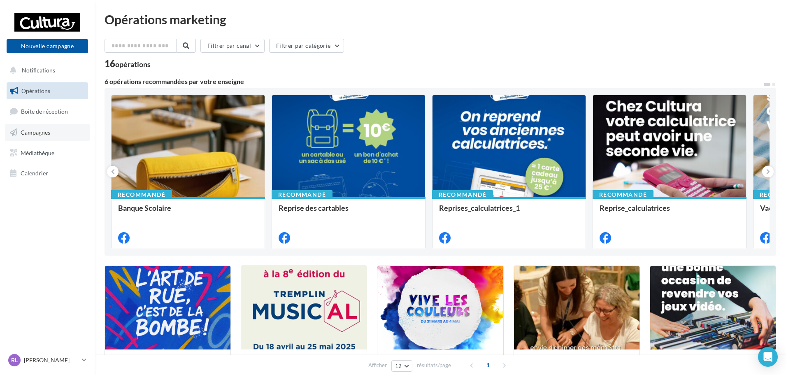 Image resolution: width=786 pixels, height=375 pixels. What do you see at coordinates (488, 365) in the screenshot?
I see `span: 1` at bounding box center [488, 365].